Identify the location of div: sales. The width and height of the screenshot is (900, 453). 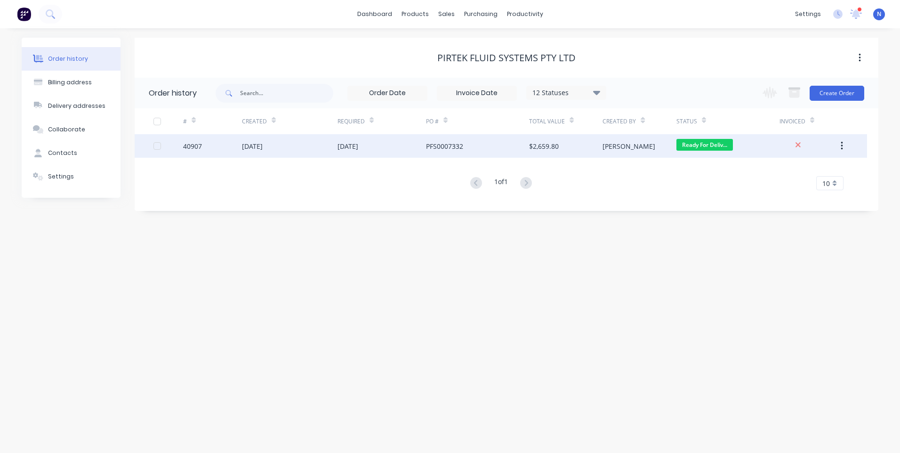
(446, 14).